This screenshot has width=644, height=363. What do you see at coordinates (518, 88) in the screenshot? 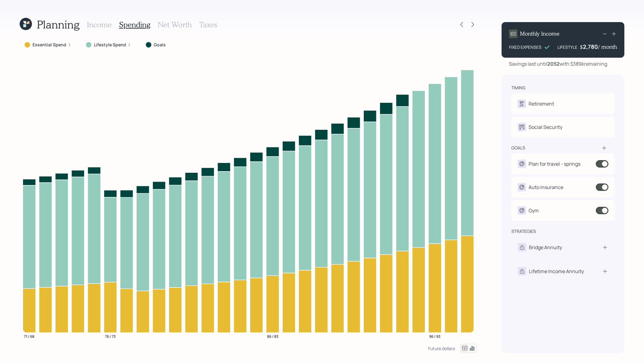
I see `div: timing` at bounding box center [518, 88].